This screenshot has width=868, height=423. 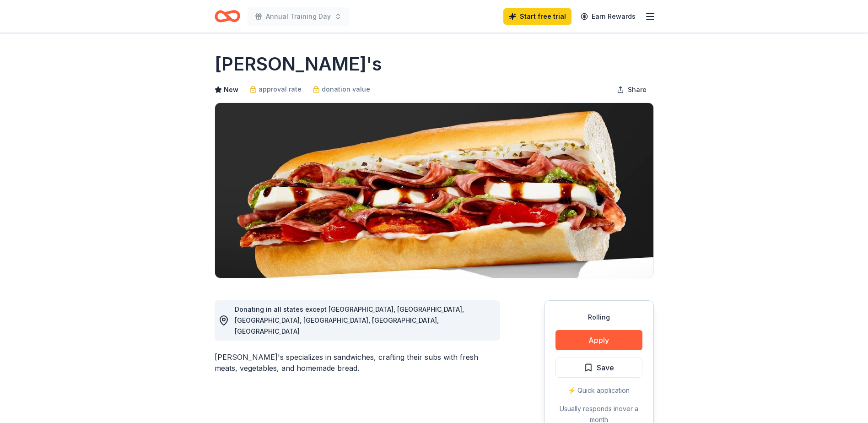 What do you see at coordinates (346, 89) in the screenshot?
I see `span: donation value` at bounding box center [346, 89].